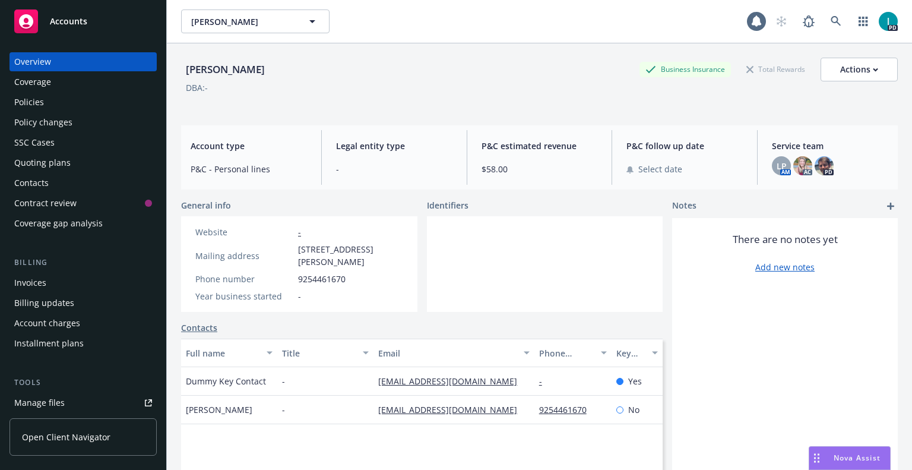 This screenshot has height=470, width=912. I want to click on div: Policies, so click(29, 102).